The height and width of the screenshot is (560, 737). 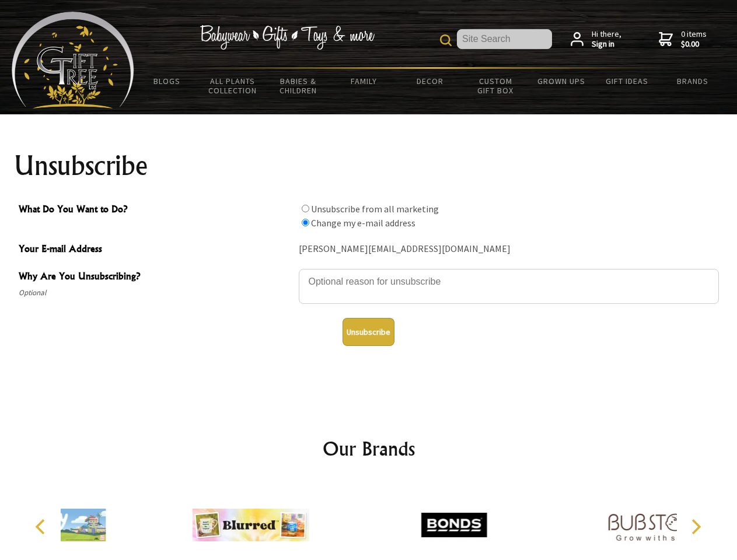 I want to click on a: Decor, so click(x=429, y=81).